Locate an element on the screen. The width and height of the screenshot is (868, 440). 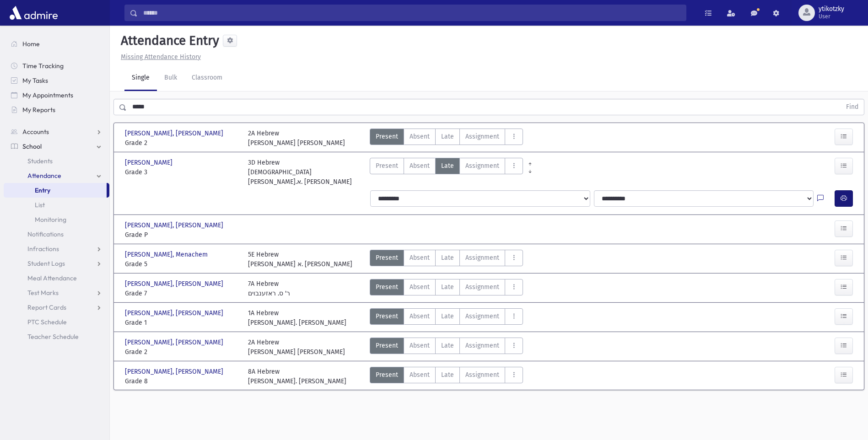
a: Single is located at coordinates (141, 78).